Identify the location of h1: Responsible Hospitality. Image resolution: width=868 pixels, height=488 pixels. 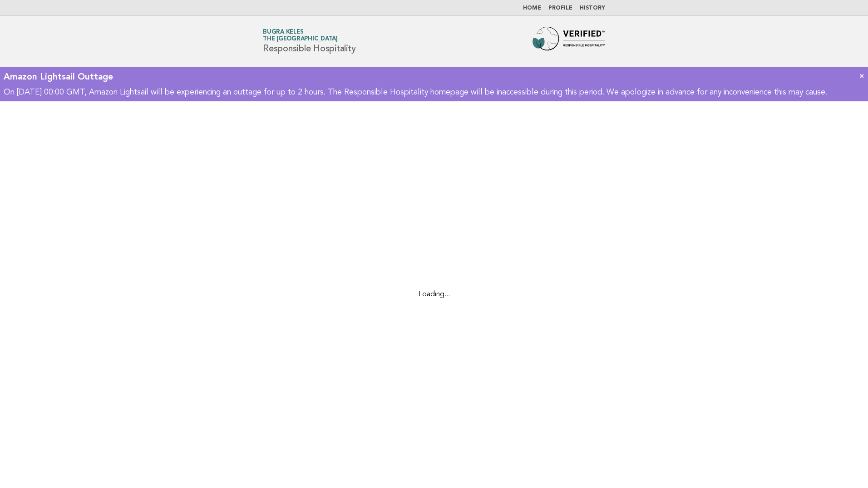
(309, 42).